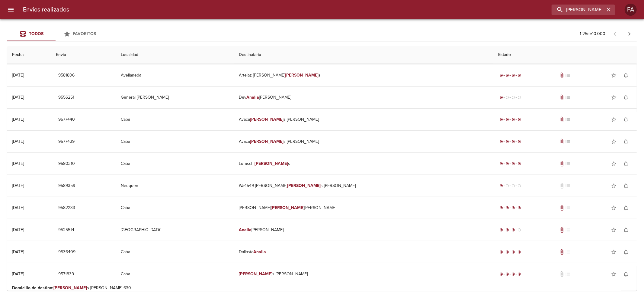 The width and height of the screenshot is (644, 298). What do you see at coordinates (85, 33) in the screenshot?
I see `span: Favoritos` at bounding box center [85, 33].